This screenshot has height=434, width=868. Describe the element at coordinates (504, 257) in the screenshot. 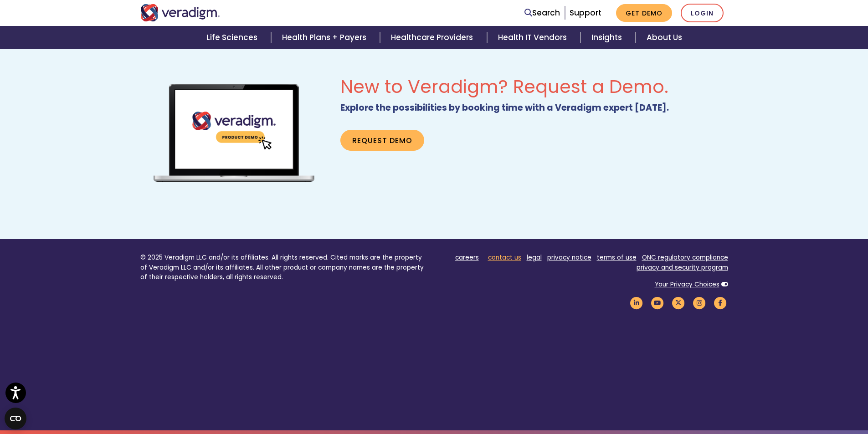

I see `a: contact us` at that location.